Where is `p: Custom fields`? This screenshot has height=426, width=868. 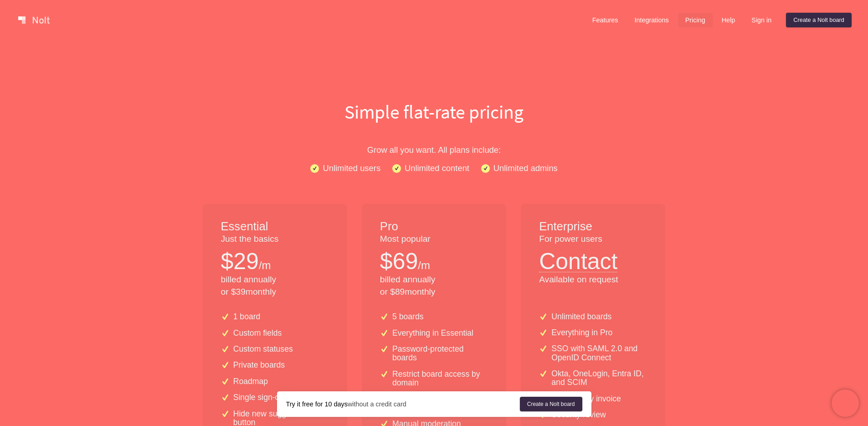 p: Custom fields is located at coordinates (258, 333).